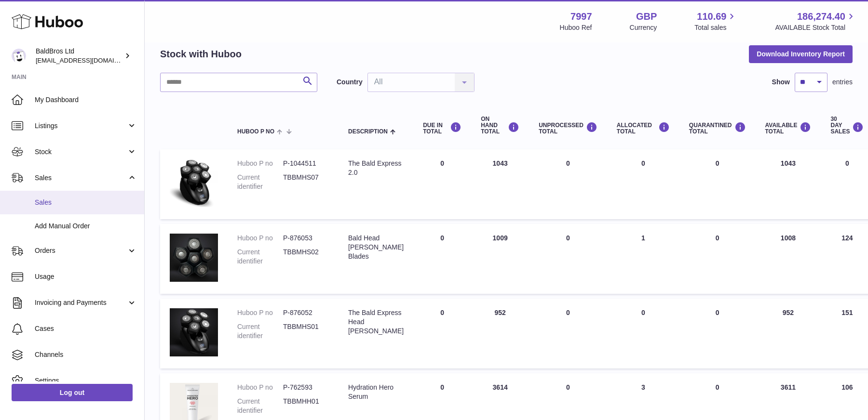  What do you see at coordinates (376, 168) in the screenshot?
I see `div: The Bald Express 2.0` at bounding box center [376, 168].